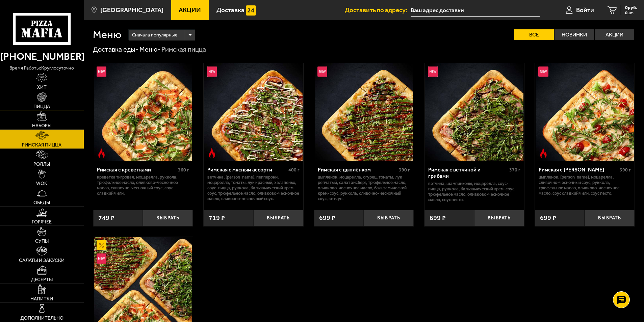 This screenshot has width=644, height=322. What do you see at coordinates (190, 10) in the screenshot?
I see `span: Акции` at bounding box center [190, 10].